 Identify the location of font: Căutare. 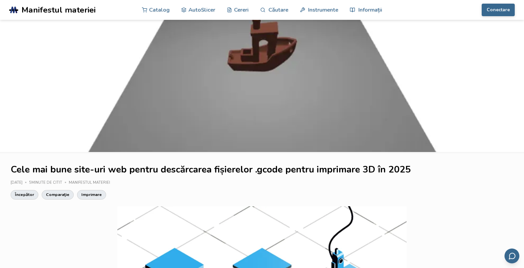
(278, 10).